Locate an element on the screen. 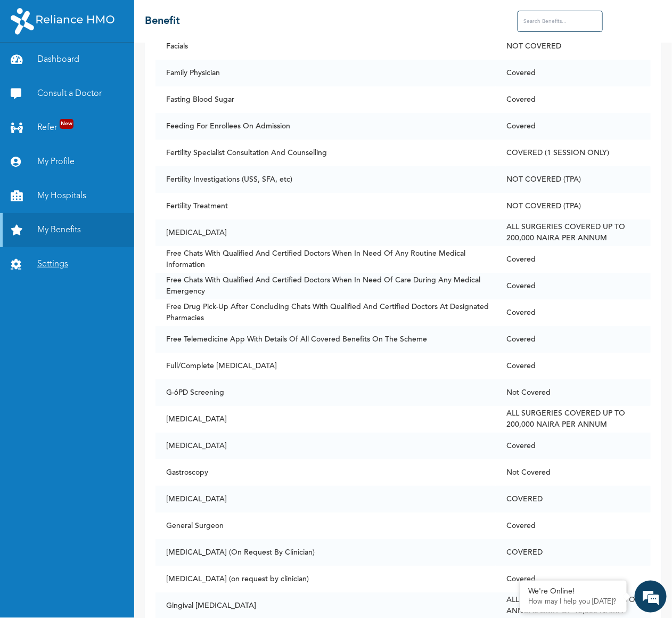  td: General Surgeon is located at coordinates (325, 525).